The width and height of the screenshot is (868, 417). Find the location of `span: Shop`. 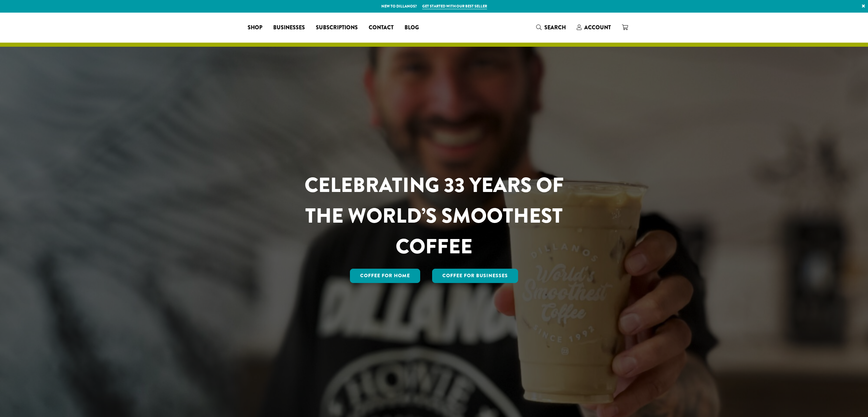

span: Shop is located at coordinates (255, 27).